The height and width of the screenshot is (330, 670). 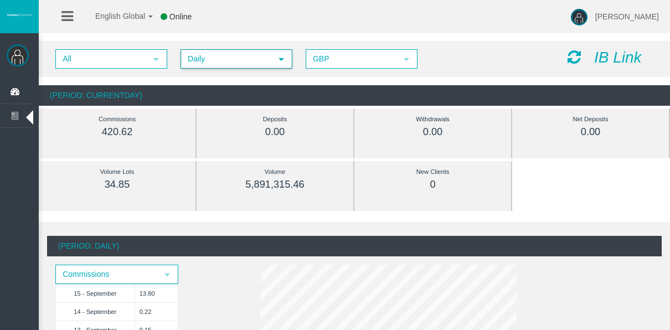 What do you see at coordinates (95, 293) in the screenshot?
I see `td: 15 - September` at bounding box center [95, 293].